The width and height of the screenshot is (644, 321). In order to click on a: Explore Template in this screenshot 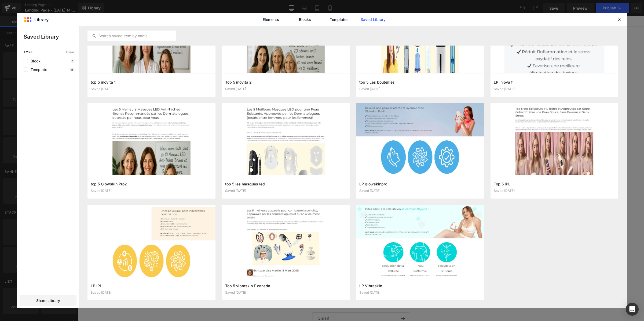, I will do `click(283, 143)`.